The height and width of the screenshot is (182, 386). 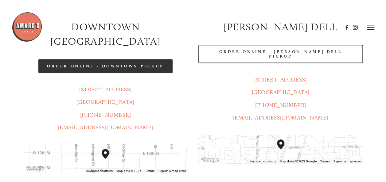 What do you see at coordinates (105, 66) in the screenshot?
I see `a: Order Online - Downtown pickup` at bounding box center [105, 66].